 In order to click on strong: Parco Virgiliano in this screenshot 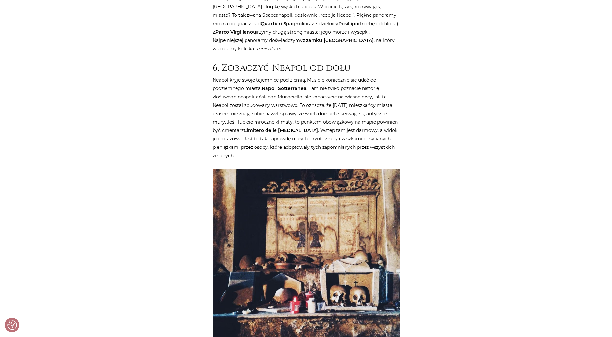, I will do `click(234, 32)`.